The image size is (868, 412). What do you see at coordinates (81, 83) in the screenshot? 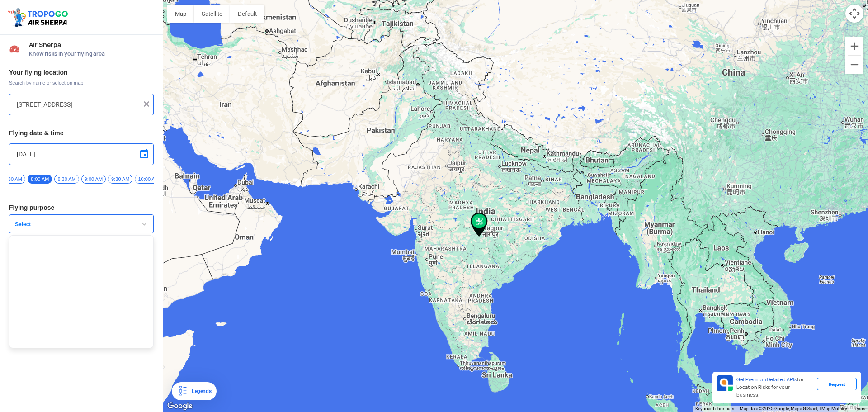
I see `span: Search by name or select on map` at bounding box center [81, 83].